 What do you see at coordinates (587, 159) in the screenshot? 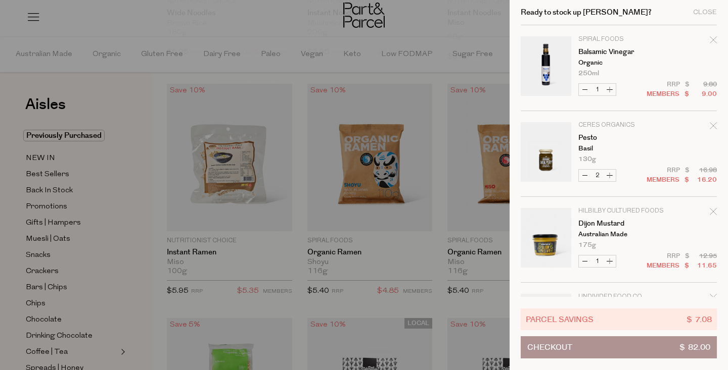
I see `span: 130g` at bounding box center [587, 159].